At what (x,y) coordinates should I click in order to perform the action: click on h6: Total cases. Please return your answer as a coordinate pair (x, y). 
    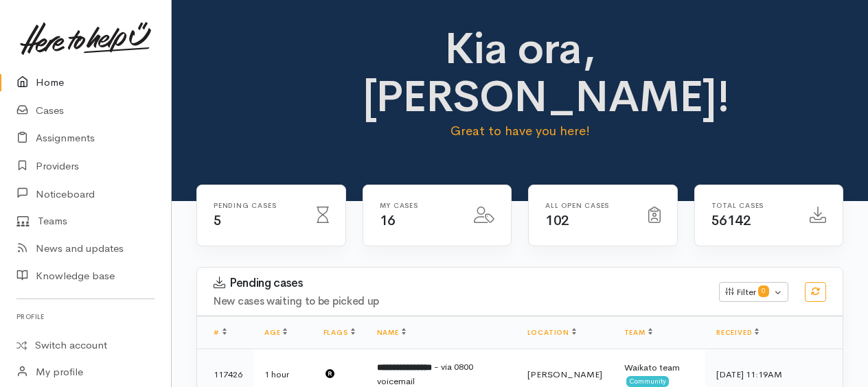
    Looking at the image, I should click on (753, 205).